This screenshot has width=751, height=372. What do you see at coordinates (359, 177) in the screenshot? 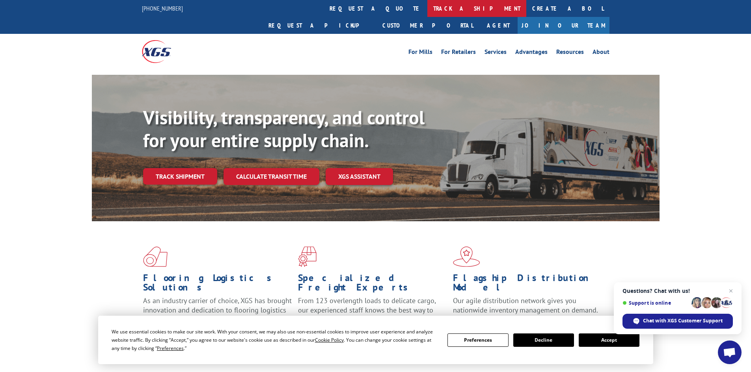
I see `a: XGS ASSISTANT` at bounding box center [359, 177].